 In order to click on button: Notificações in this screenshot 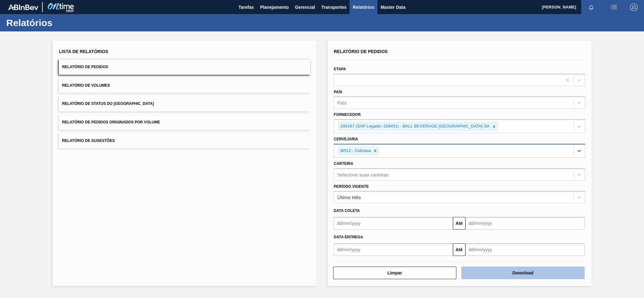, I will do `click(591, 7)`.